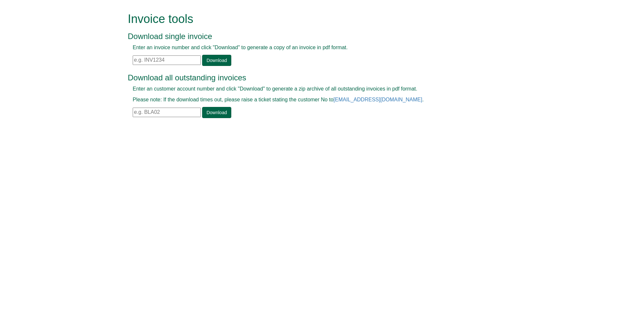 The height and width of the screenshot is (310, 629). What do you see at coordinates (307, 100) in the screenshot?
I see `p: Please note: If the download times out, please raise a ticket stating the customer No to .` at bounding box center [307, 100].